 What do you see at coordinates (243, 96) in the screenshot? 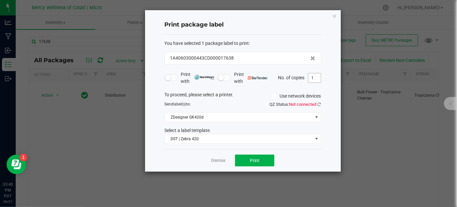
I see `div: To proceed, please select a printer.` at bounding box center [243, 96].